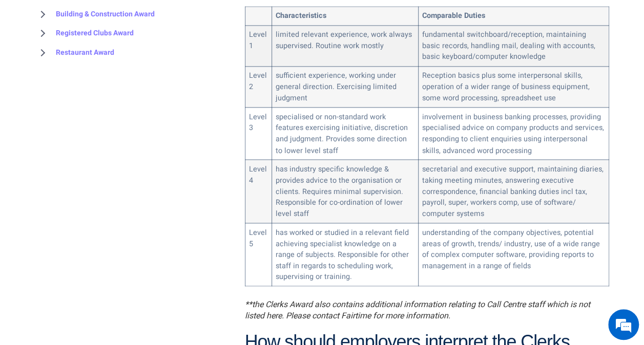  I want to click on td: specialised or non-standard work features exercising initiative, discretion and judgment. Provide..., so click(345, 134).